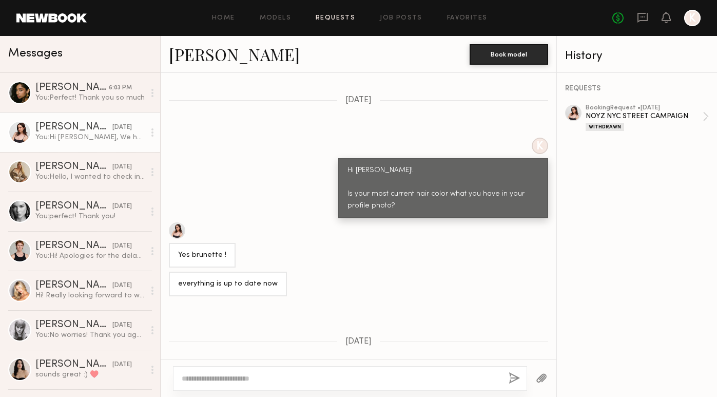  I want to click on div: You: No worries! Thank you again!, so click(90, 335).